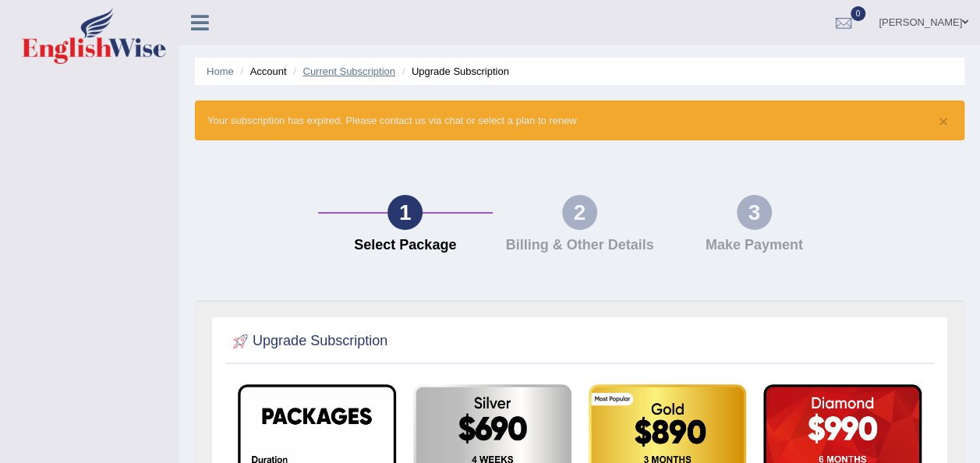 This screenshot has width=980, height=463. What do you see at coordinates (220, 71) in the screenshot?
I see `a: Home` at bounding box center [220, 71].